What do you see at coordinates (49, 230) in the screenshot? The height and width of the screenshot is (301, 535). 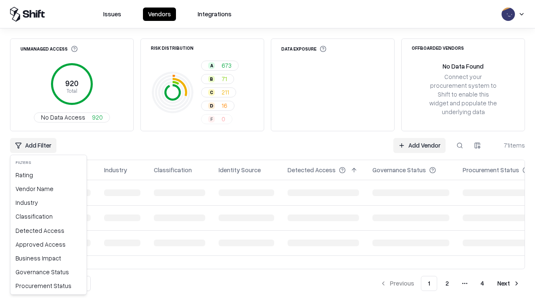 I see `div: Detected Access` at bounding box center [49, 230].